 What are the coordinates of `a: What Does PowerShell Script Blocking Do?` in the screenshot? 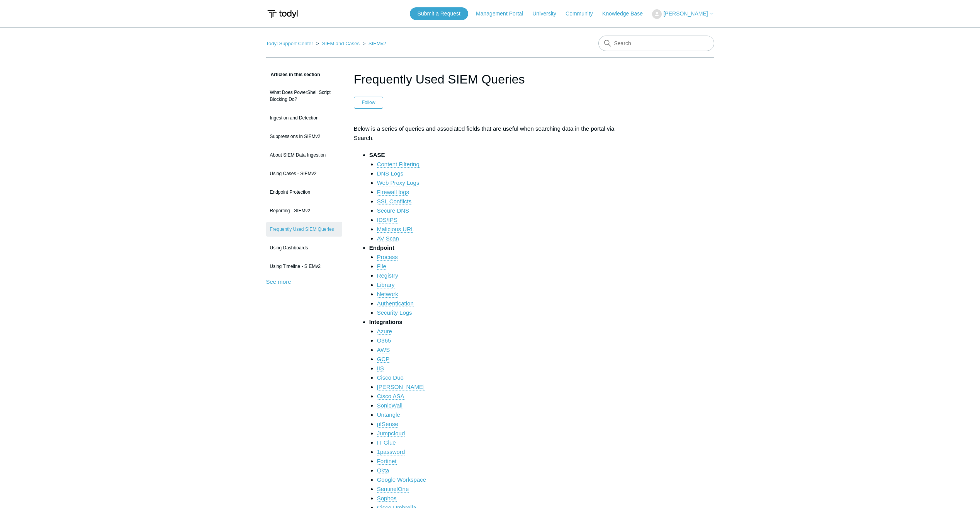 It's located at (304, 96).